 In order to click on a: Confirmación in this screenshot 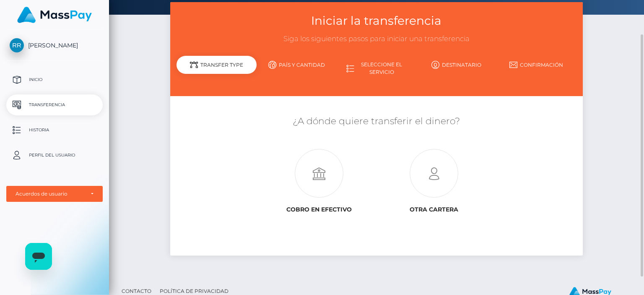, I will do `click(536, 65)`.